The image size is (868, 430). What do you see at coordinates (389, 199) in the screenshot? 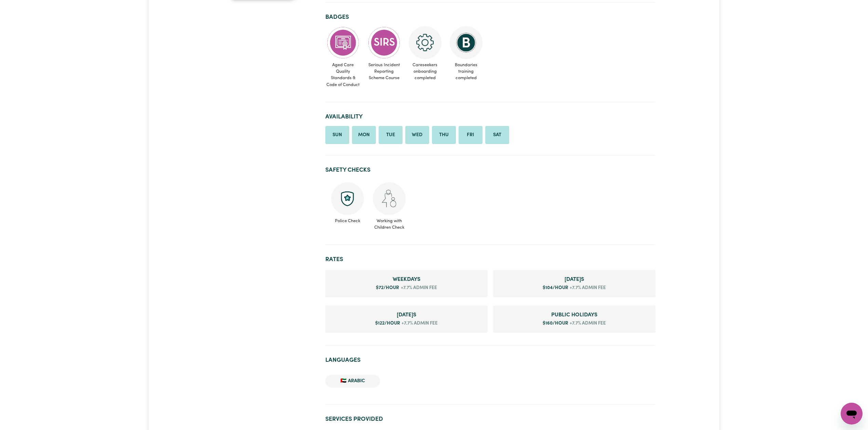
I see `img: Working with children check` at bounding box center [389, 199].